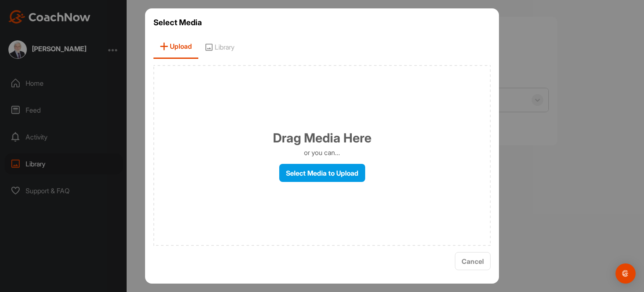  Describe the element at coordinates (626, 274) in the screenshot. I see `div: Open Intercom Messenger` at that location.